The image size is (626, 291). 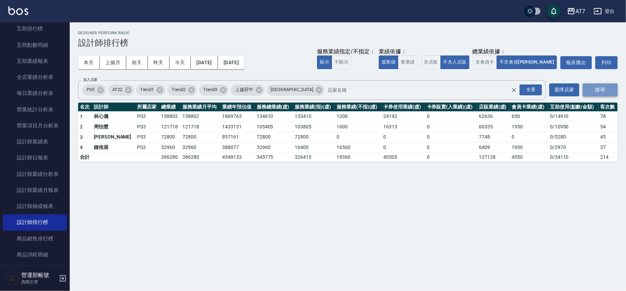 I want to click on span: 4, so click(x=81, y=147).